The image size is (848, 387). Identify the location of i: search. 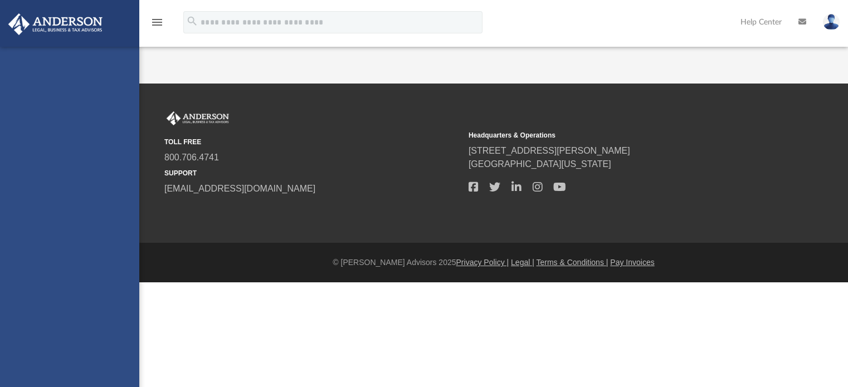
(192, 21).